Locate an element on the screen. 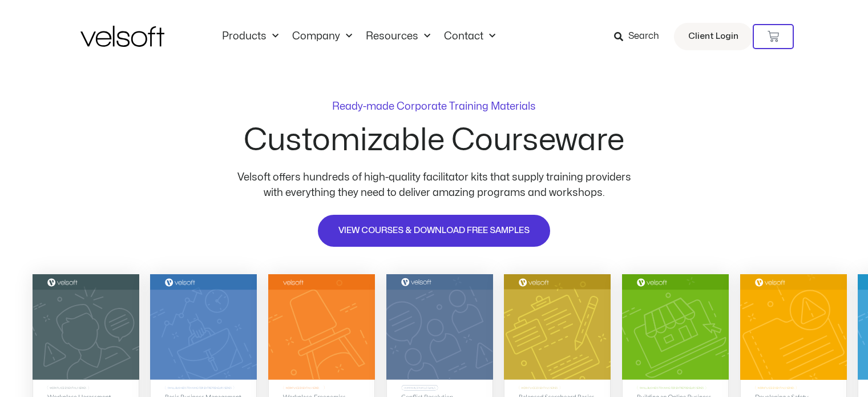  img: Velsoft Training Materials is located at coordinates (122, 36).